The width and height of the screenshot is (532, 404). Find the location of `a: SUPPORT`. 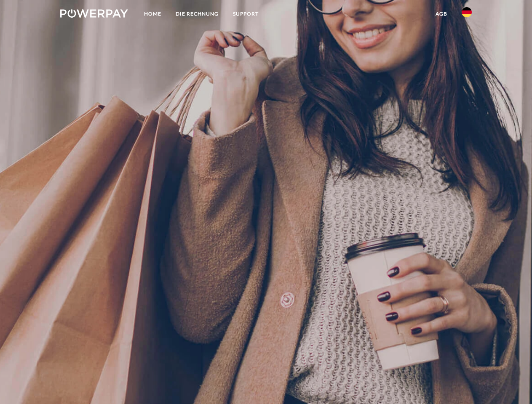

a: SUPPORT is located at coordinates (246, 14).